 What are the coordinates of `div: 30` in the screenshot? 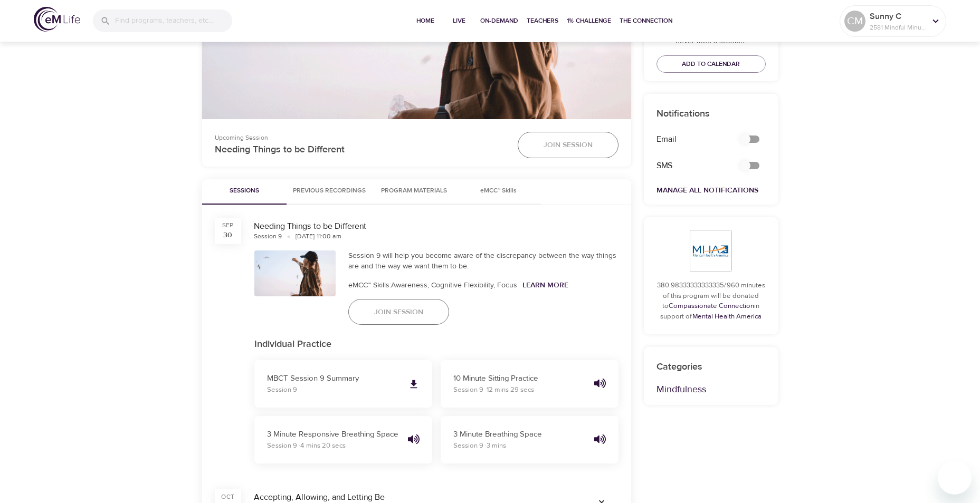 It's located at (227, 235).